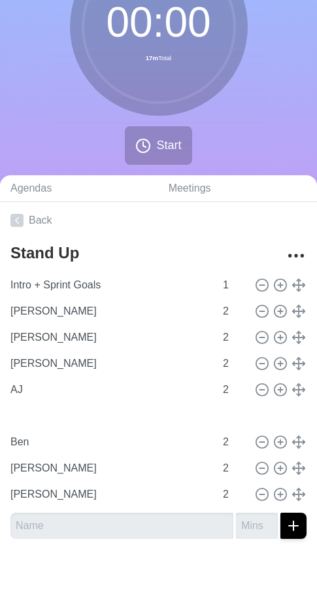  What do you see at coordinates (237, 188) in the screenshot?
I see `a: Meetings` at bounding box center [237, 188].